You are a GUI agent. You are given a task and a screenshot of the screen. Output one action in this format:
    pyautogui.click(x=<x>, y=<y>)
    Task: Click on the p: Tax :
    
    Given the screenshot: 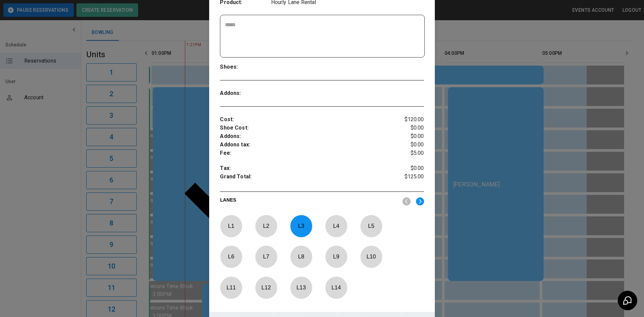 What is the action you would take?
    pyautogui.click(x=304, y=168)
    